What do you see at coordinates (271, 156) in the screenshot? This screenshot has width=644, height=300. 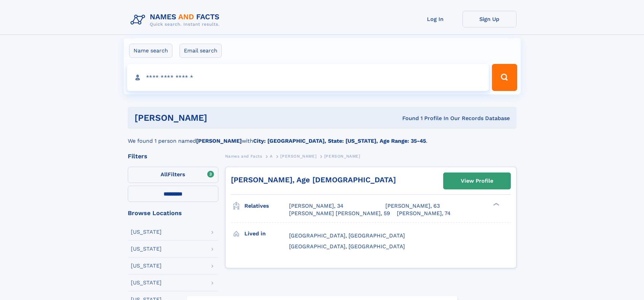 I see `a: A` at bounding box center [271, 156].